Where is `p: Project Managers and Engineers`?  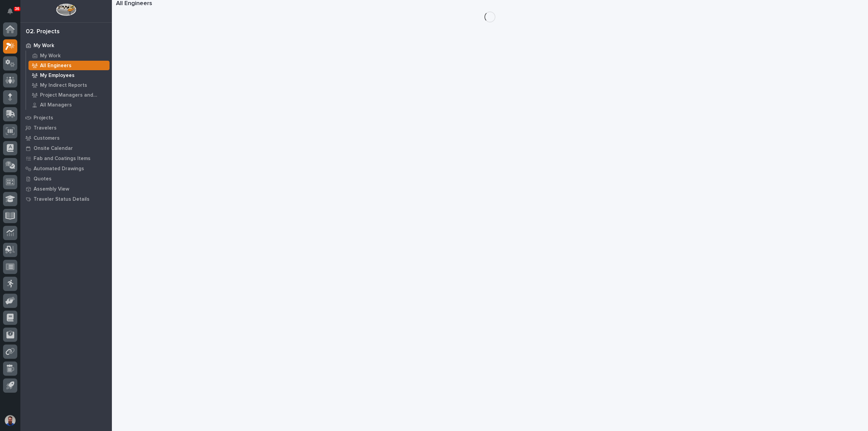 p: Project Managers and Engineers is located at coordinates (73, 95).